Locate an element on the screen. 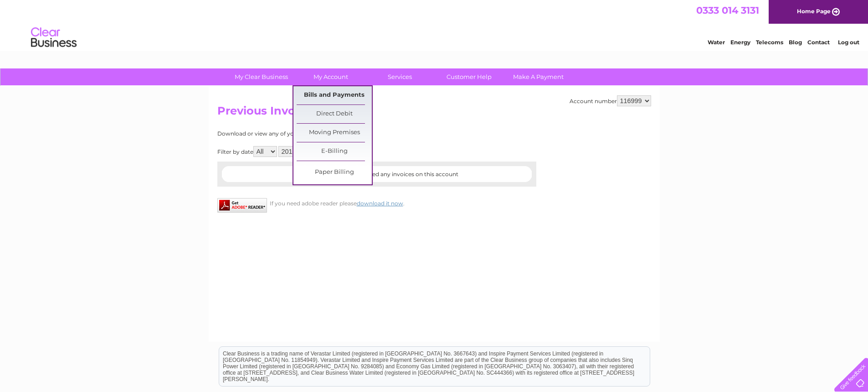  a: E-Billing is located at coordinates (334, 151).